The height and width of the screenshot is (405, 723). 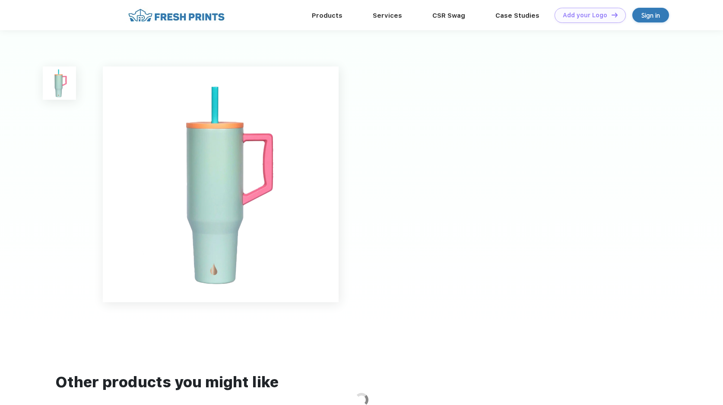 I want to click on div: Add your Logo, so click(x=585, y=15).